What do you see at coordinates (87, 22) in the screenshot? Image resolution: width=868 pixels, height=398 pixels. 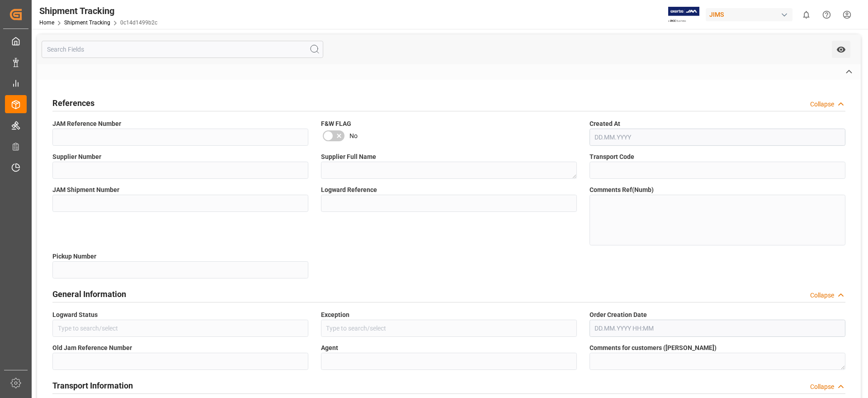 I see `a: Shipment Tracking` at bounding box center [87, 22].